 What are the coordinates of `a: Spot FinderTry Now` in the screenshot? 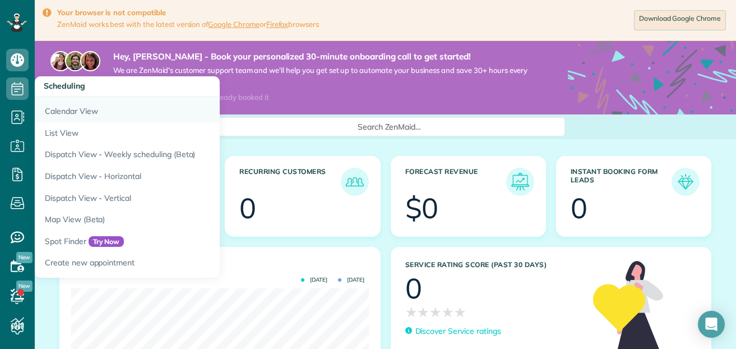 It's located at (175, 241).